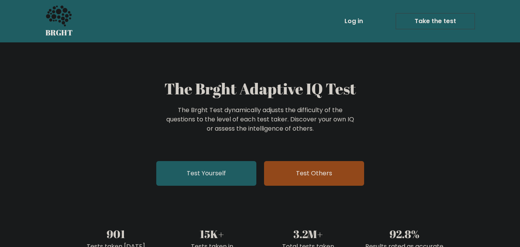 The height and width of the screenshot is (247, 520). I want to click on a: Log in, so click(353, 21).